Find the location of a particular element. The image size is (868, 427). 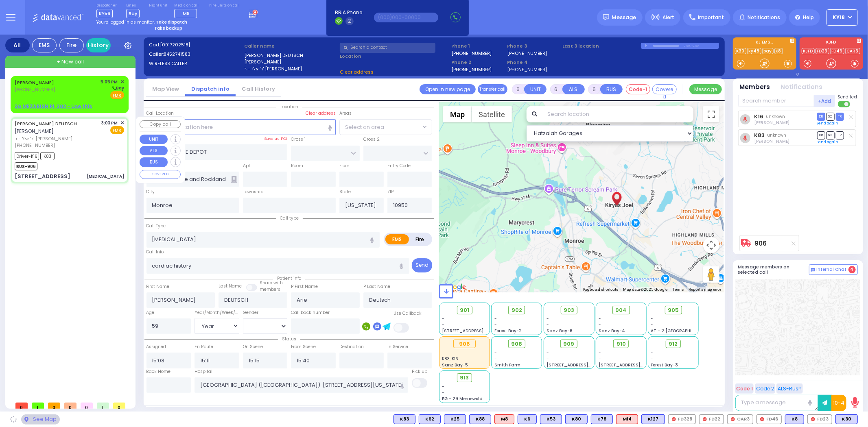

span: Status is located at coordinates (289, 339).